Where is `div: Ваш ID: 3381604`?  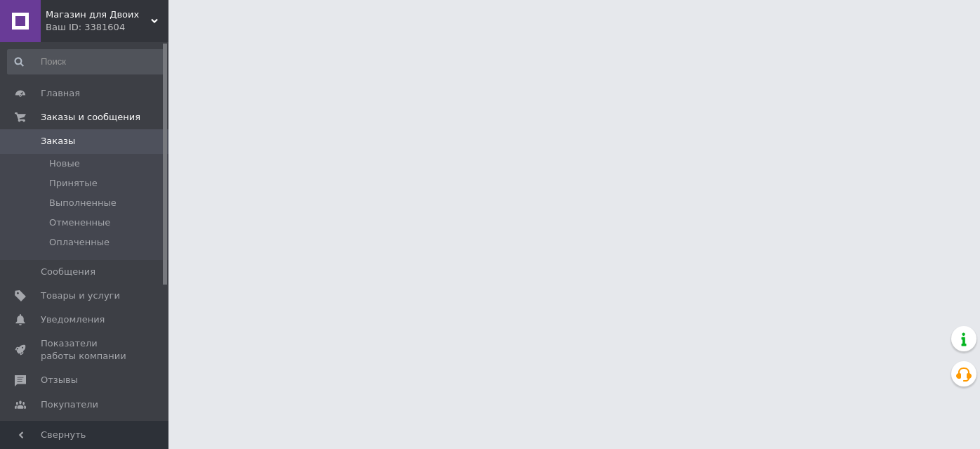
div: Ваш ID: 3381604 is located at coordinates (107, 27).